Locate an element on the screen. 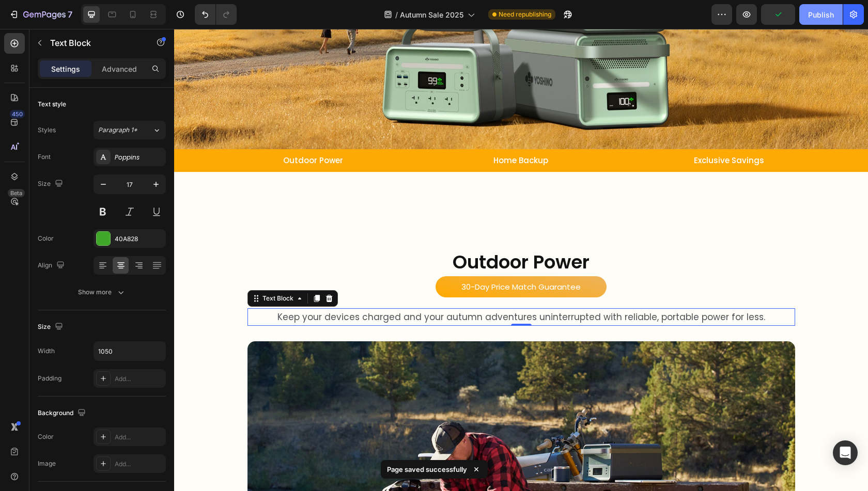 The image size is (868, 491). div: Font is located at coordinates (44, 157).